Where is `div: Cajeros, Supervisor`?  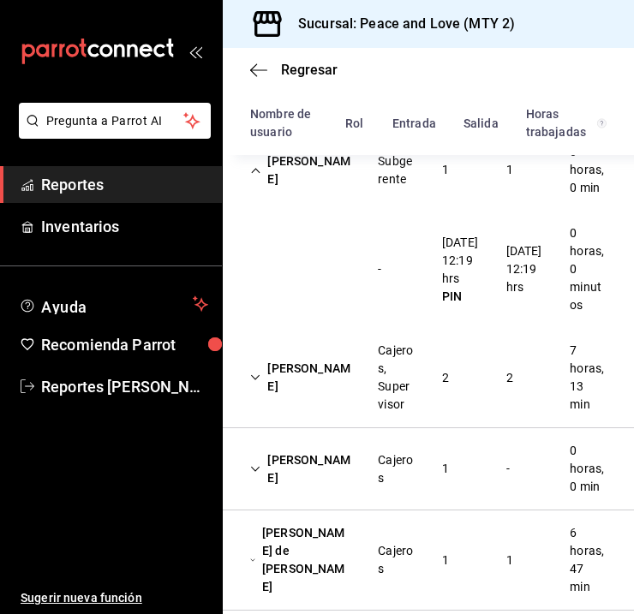
div: Cajeros, Supervisor is located at coordinates (396, 378).